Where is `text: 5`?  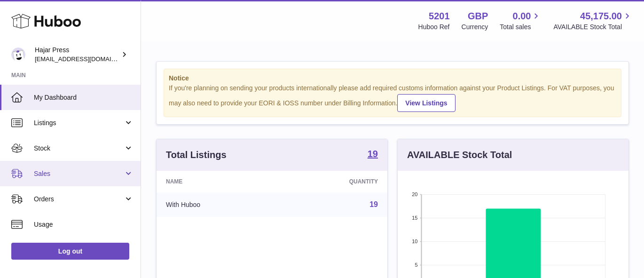
text: 5 is located at coordinates (416, 265).